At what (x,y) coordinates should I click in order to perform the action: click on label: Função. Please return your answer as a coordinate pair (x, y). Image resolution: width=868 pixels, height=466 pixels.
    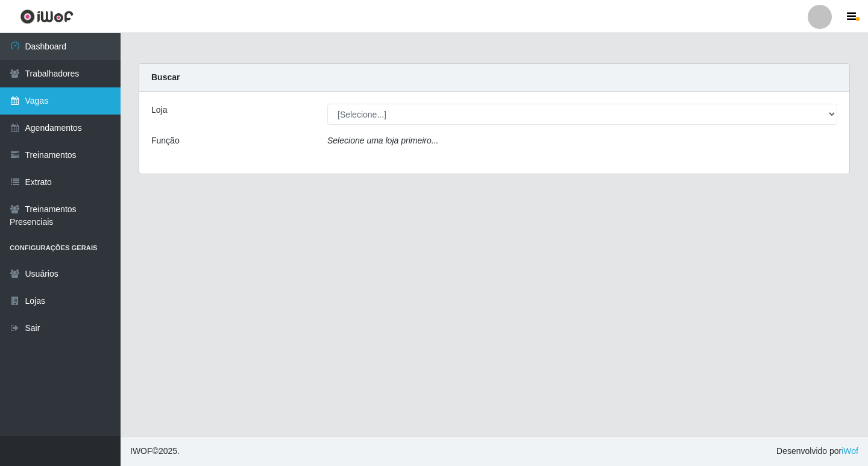
    Looking at the image, I should click on (165, 141).